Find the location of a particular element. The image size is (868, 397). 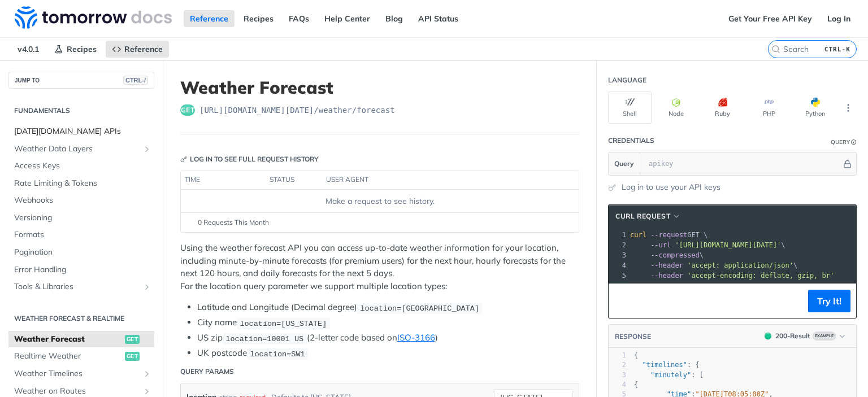

a: Formats is located at coordinates (82, 235).